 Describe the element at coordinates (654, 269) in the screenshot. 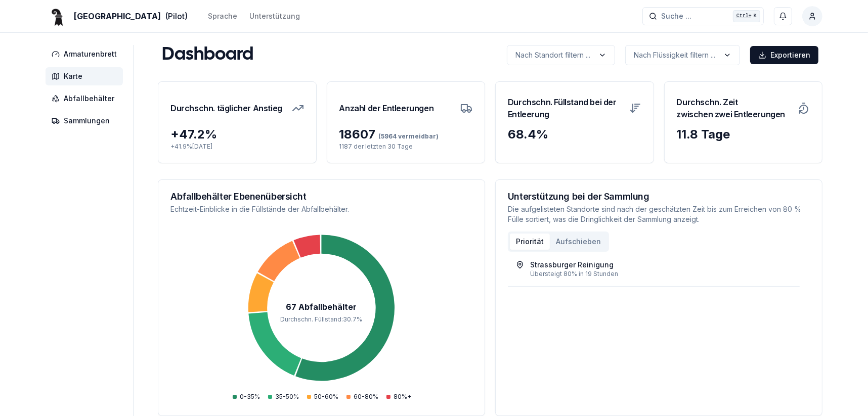

I see `a: Strassburger ReinigungÜbersteigt 80% in 19 Stunden` at that location.